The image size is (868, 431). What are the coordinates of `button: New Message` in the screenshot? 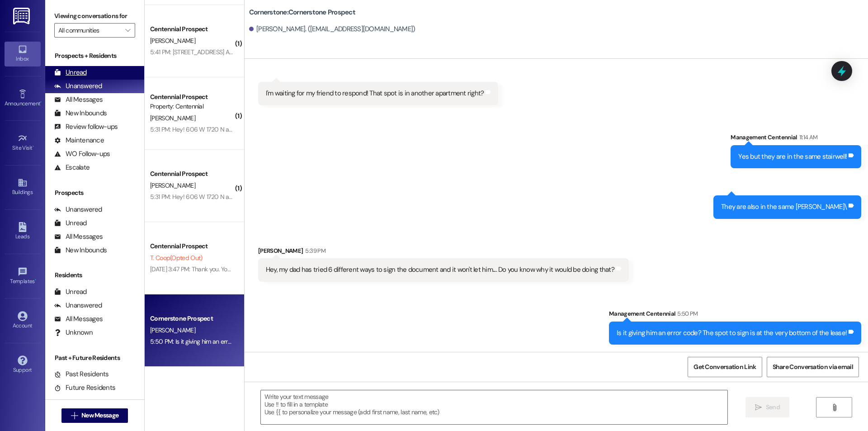 It's located at (95, 415).